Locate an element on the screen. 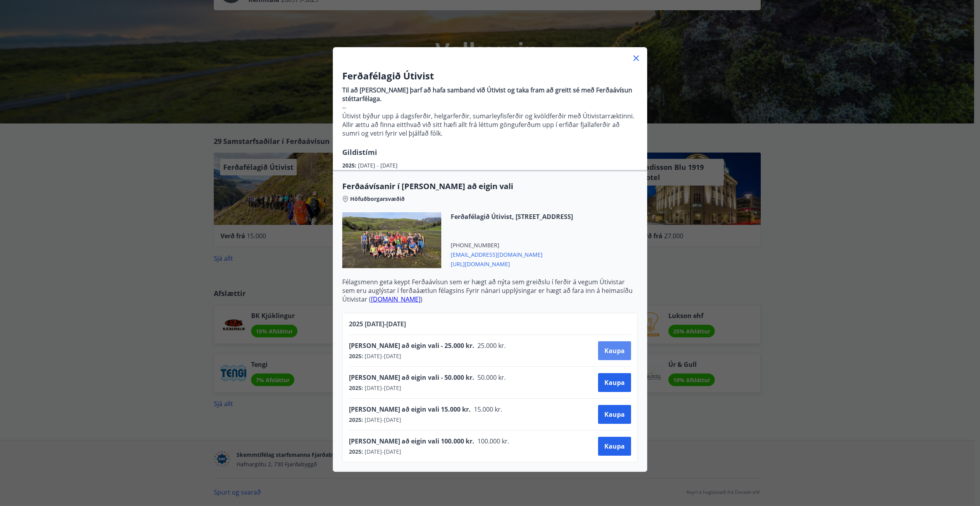 The width and height of the screenshot is (980, 506). span: Höfuðborgarsvæðið is located at coordinates (377, 199).